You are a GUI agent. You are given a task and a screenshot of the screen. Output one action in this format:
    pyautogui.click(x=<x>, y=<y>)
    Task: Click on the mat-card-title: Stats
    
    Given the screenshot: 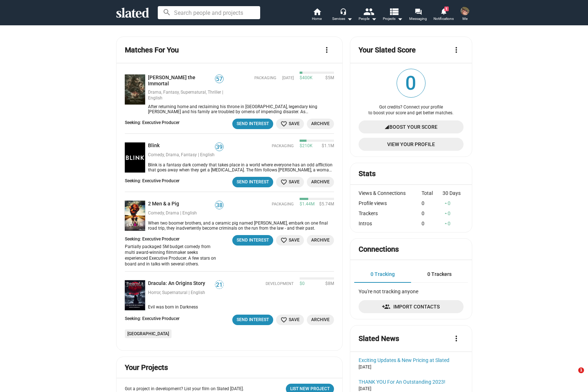 What is the action you would take?
    pyautogui.click(x=367, y=174)
    